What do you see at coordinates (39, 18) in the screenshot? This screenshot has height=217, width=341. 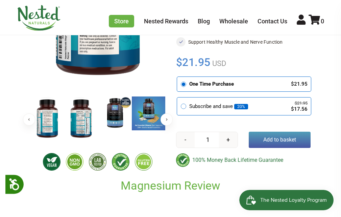 I see `img: Nested Naturals` at bounding box center [39, 18].